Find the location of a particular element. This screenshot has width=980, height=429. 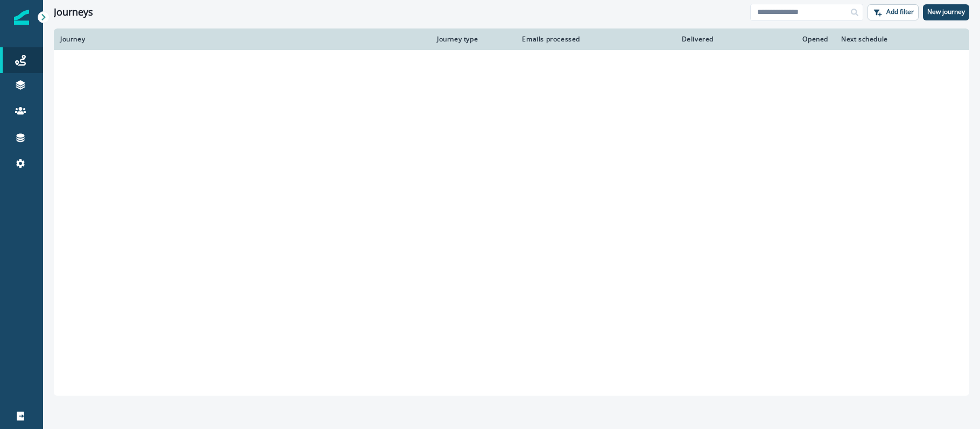

div: Emails processed is located at coordinates (549, 39).